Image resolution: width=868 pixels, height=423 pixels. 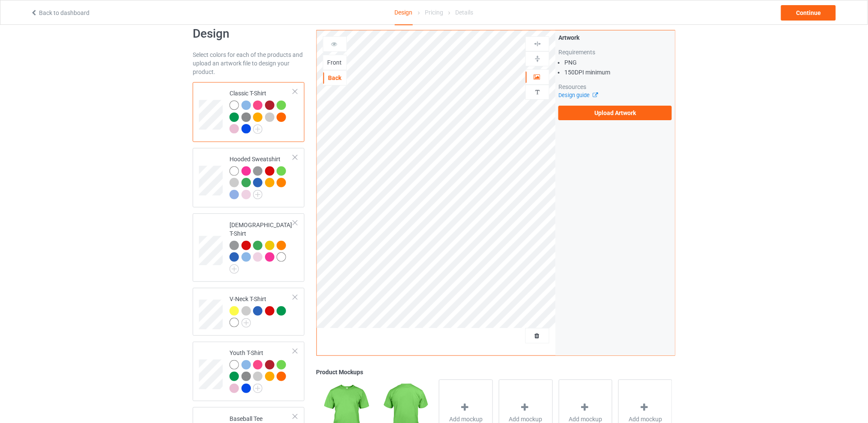 I want to click on div: Select colors for each of the products and upload an artwork file to design your product., so click(x=248, y=64).